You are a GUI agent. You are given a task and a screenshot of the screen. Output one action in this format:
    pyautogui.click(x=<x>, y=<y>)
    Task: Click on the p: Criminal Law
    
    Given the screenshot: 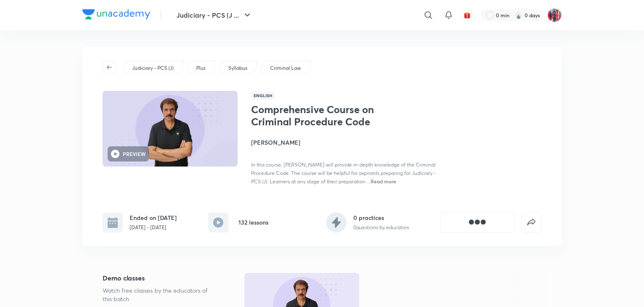 What is the action you would take?
    pyautogui.click(x=285, y=68)
    